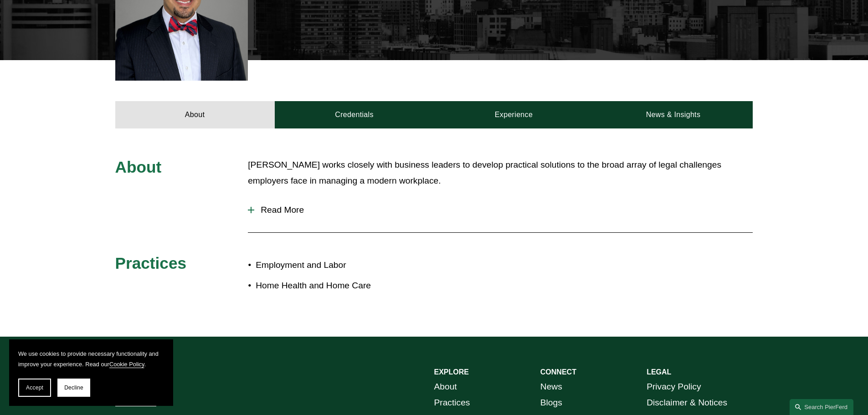  What do you see at coordinates (344, 265) in the screenshot?
I see `p: Employment and Labor` at bounding box center [344, 265].